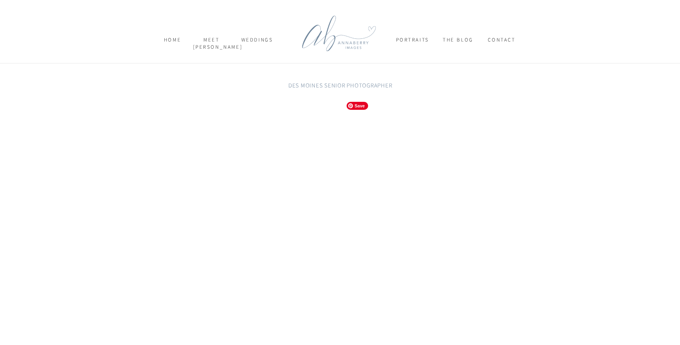  What do you see at coordinates (257, 43) in the screenshot?
I see `a: weddings` at bounding box center [257, 43].